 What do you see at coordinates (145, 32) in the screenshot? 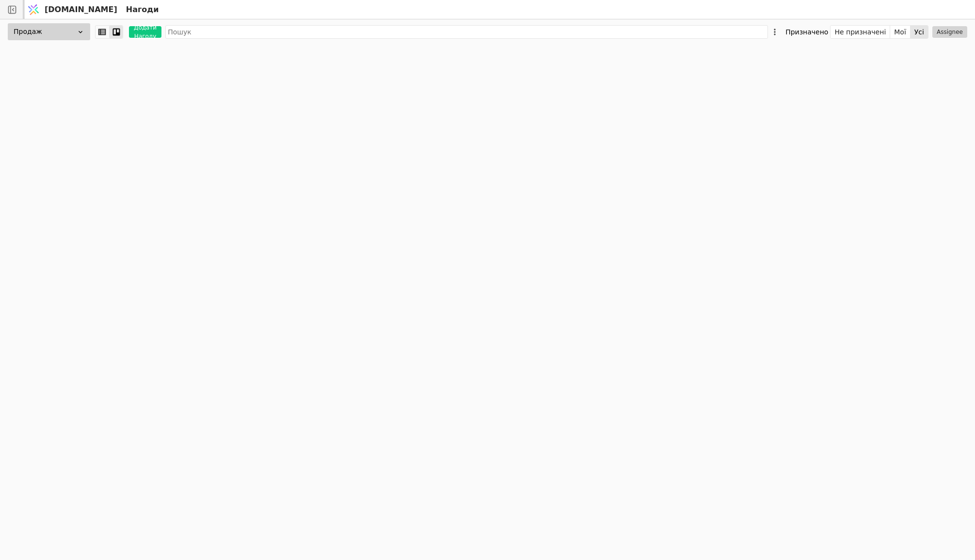
I see `button: Додати Нагоду` at bounding box center [145, 32].